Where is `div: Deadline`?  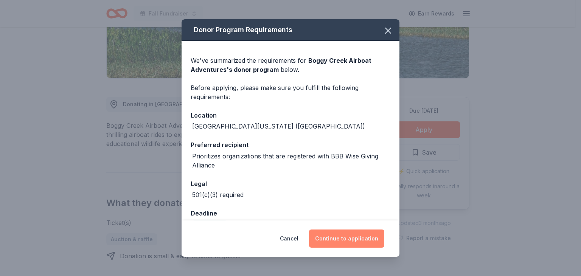
div: Deadline is located at coordinates (291, 213).